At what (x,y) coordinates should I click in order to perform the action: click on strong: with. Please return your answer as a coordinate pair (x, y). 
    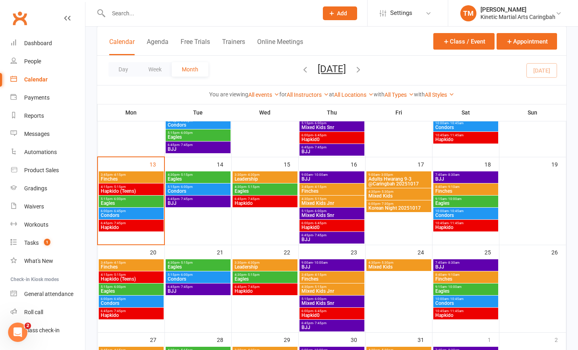
    Looking at the image, I should click on (419, 94).